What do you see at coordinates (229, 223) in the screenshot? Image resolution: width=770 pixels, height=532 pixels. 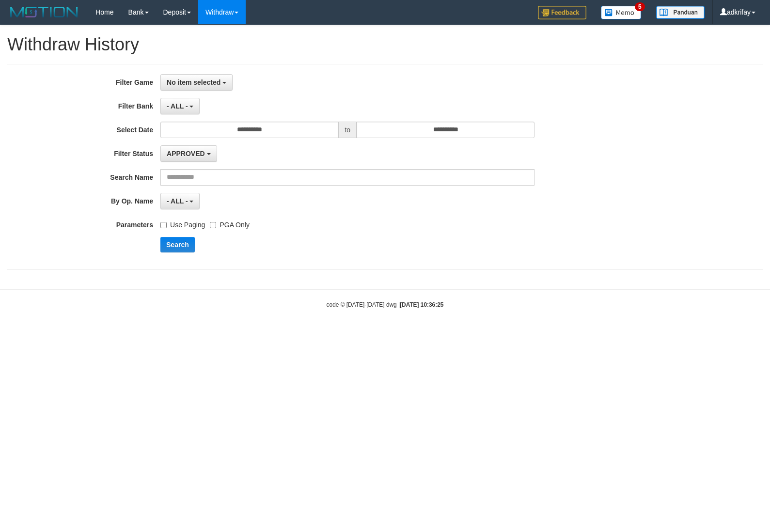 I see `label: PGA Only` at bounding box center [229, 223].